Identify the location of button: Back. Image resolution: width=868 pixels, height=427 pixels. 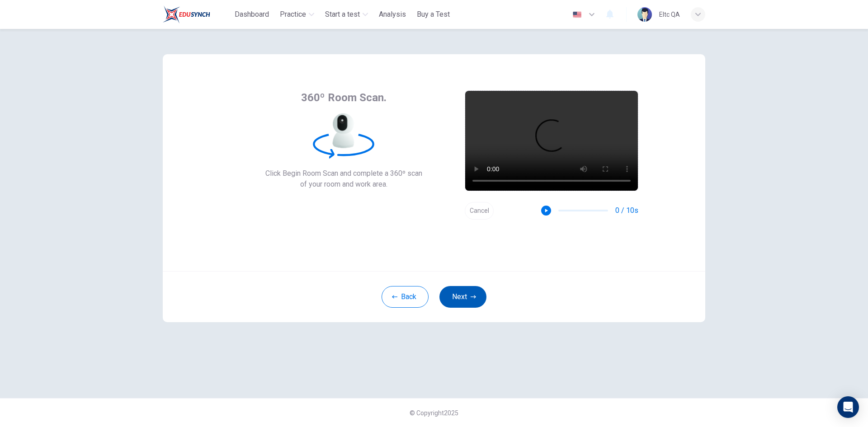
(405, 297).